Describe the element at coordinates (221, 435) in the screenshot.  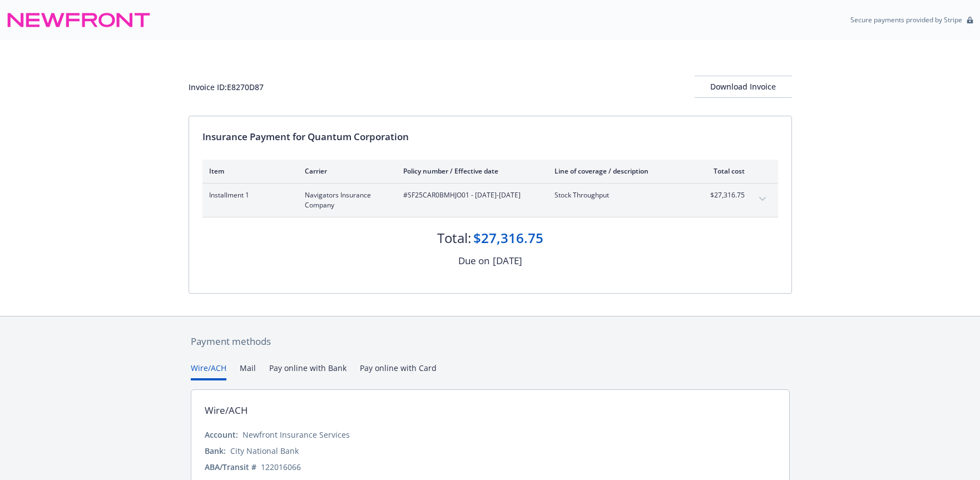
I see `div: Account:` at that location.